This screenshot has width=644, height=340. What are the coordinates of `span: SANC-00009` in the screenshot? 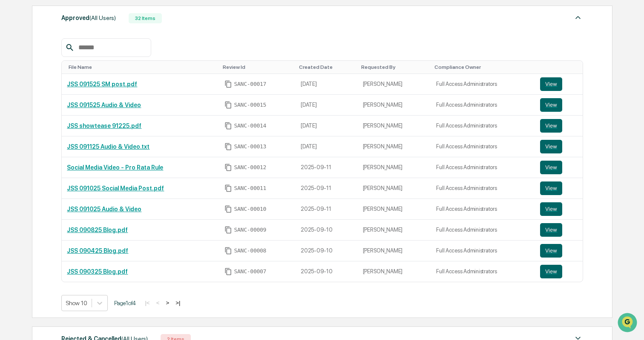 It's located at (250, 230).